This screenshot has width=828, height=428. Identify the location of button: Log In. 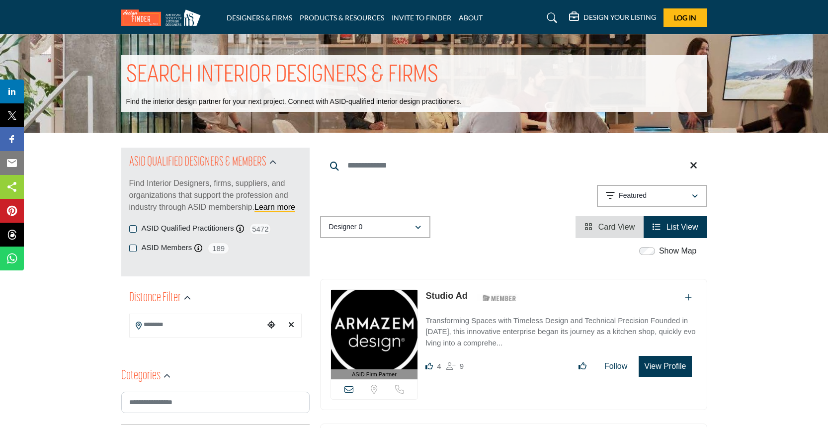
(686, 17).